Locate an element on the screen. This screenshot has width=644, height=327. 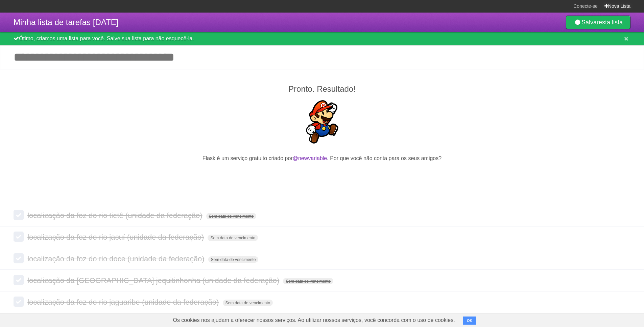
font: . Por que você não conta para os seus amigos? is located at coordinates (384, 158).